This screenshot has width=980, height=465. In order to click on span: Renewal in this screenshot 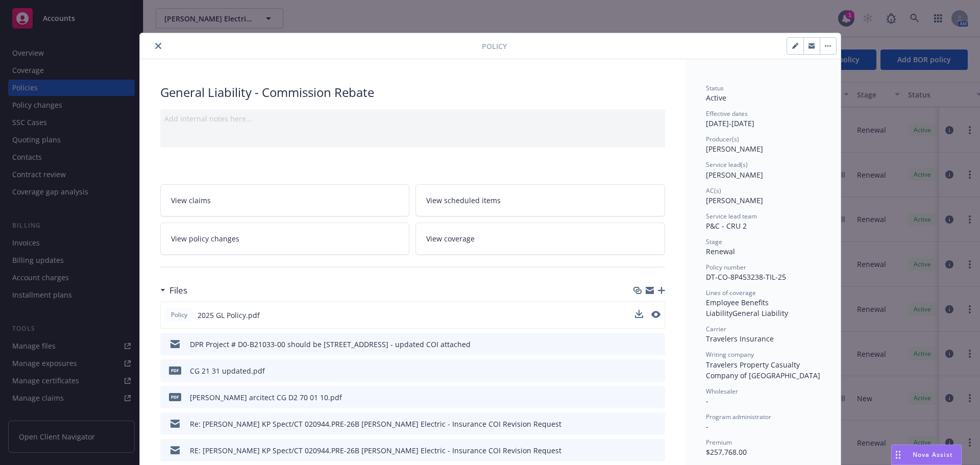, I will do `click(720, 251)`.